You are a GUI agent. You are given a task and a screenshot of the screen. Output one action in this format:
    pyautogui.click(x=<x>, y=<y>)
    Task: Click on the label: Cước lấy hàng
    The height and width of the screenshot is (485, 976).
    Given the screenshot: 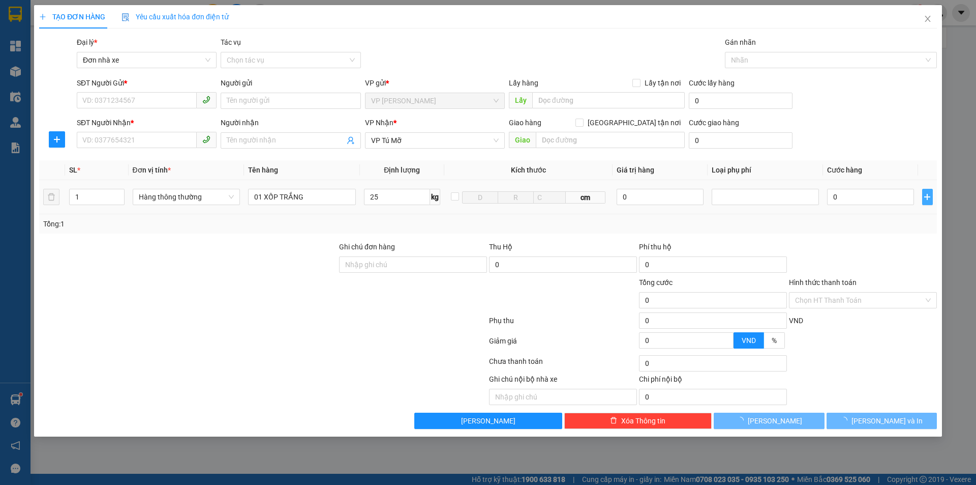 What is the action you would take?
    pyautogui.click(x=712, y=83)
    